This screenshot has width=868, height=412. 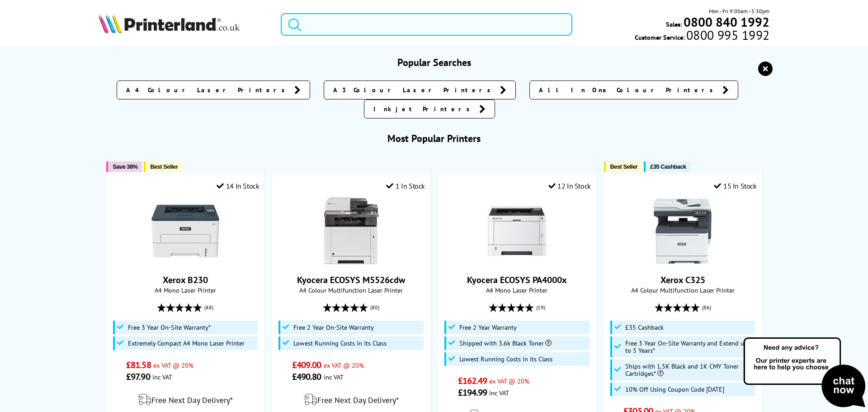 What do you see at coordinates (629, 90) in the screenshot?
I see `span: All In One Colour Printers` at bounding box center [629, 90].